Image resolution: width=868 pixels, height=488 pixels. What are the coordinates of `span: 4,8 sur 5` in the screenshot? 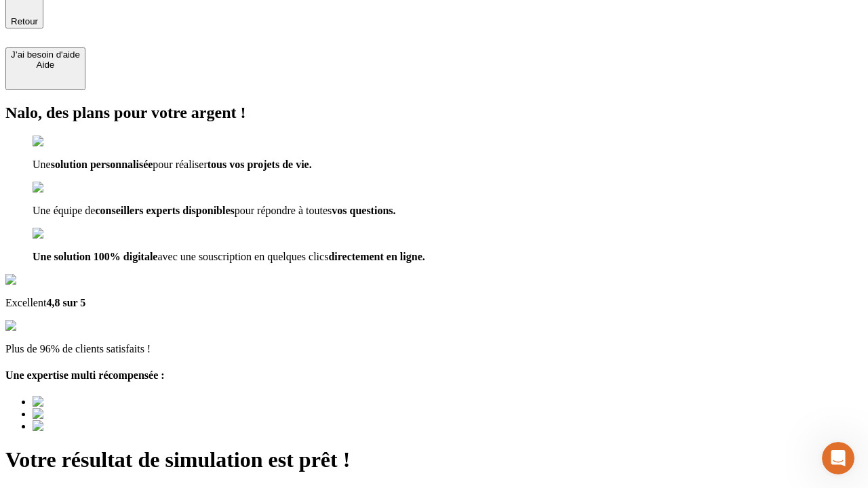 It's located at (66, 303).